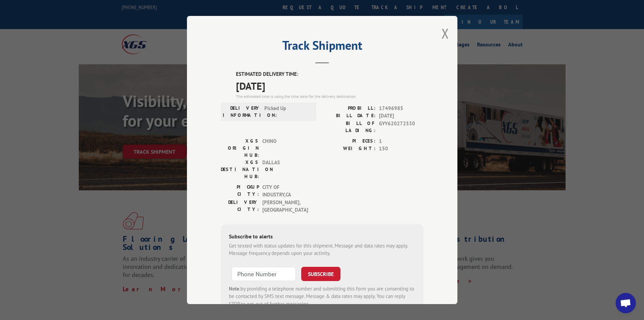  What do you see at coordinates (285, 191) in the screenshot?
I see `span: CITY OF INDUSTRY , CA` at bounding box center [285, 191].